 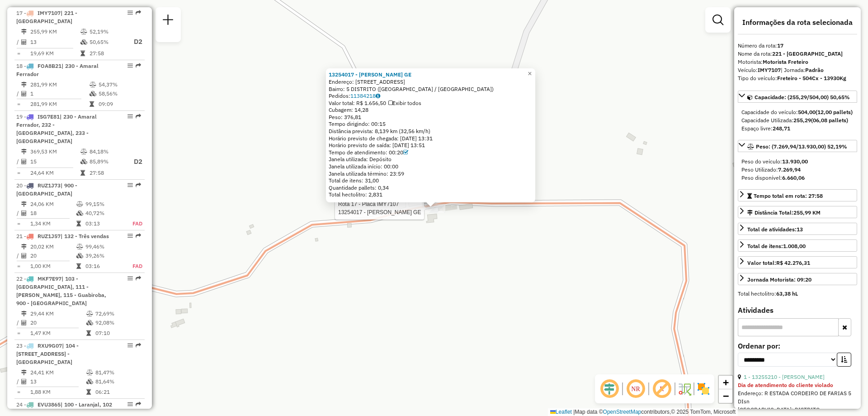 What do you see at coordinates (53, 256) in the screenshot?
I see `td: 20` at bounding box center [53, 256].